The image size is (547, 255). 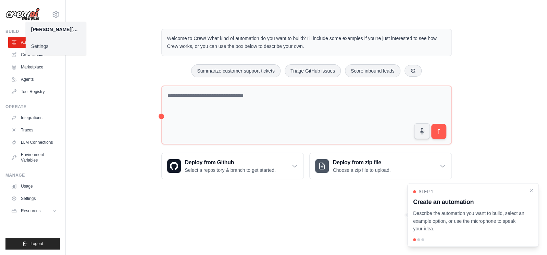 I want to click on a: Automations, so click(x=34, y=42).